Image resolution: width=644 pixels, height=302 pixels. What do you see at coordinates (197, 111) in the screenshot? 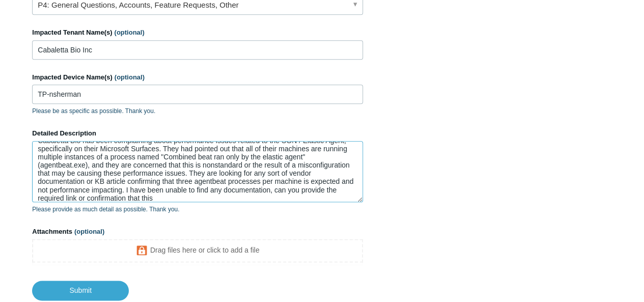
I see `p: Please be as specific as possible. Thank you.` at bounding box center [197, 111].